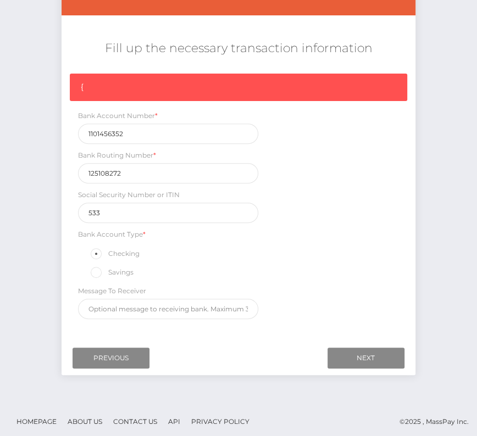  Describe the element at coordinates (174, 421) in the screenshot. I see `a: API` at that location.